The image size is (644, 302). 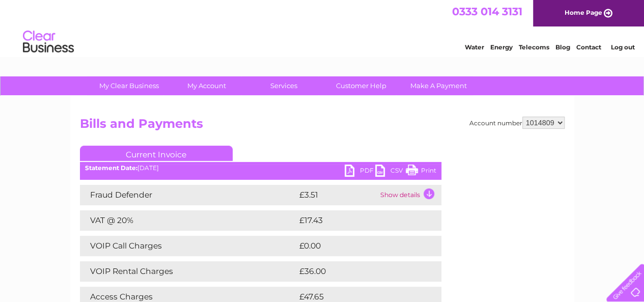 What do you see at coordinates (390, 171) in the screenshot?
I see `a: CSV` at bounding box center [390, 171].